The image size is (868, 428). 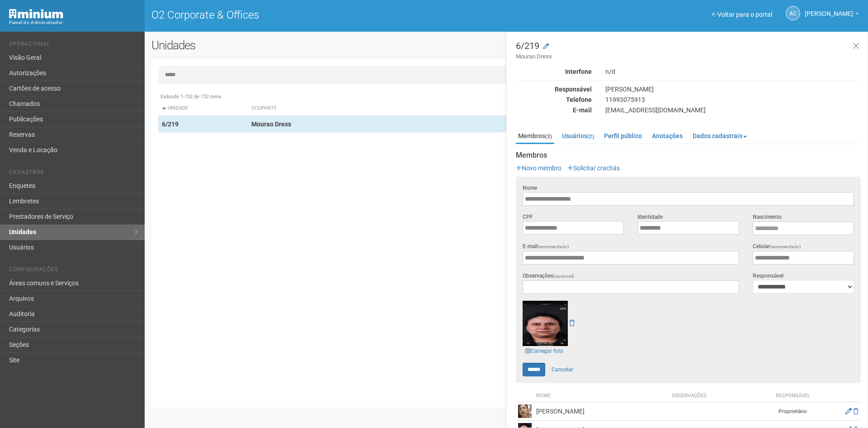 What do you see at coordinates (73, 173) in the screenshot?
I see `li: Cadastros` at bounding box center [73, 173].